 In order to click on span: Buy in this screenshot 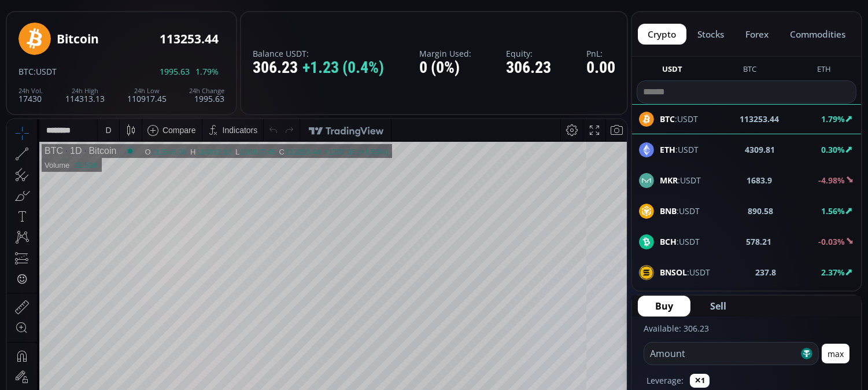, I will do `click(664, 306)`.